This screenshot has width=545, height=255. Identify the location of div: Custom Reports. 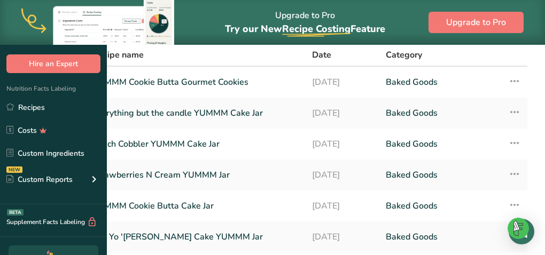
(40, 179).